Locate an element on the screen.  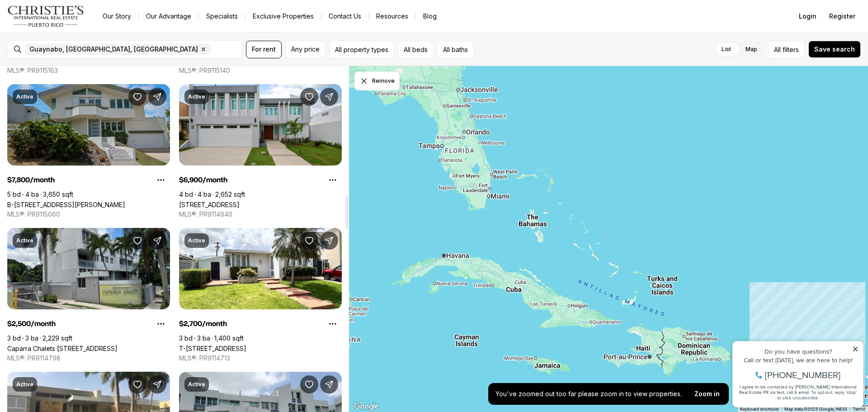
button: Zoom in is located at coordinates (707, 394).